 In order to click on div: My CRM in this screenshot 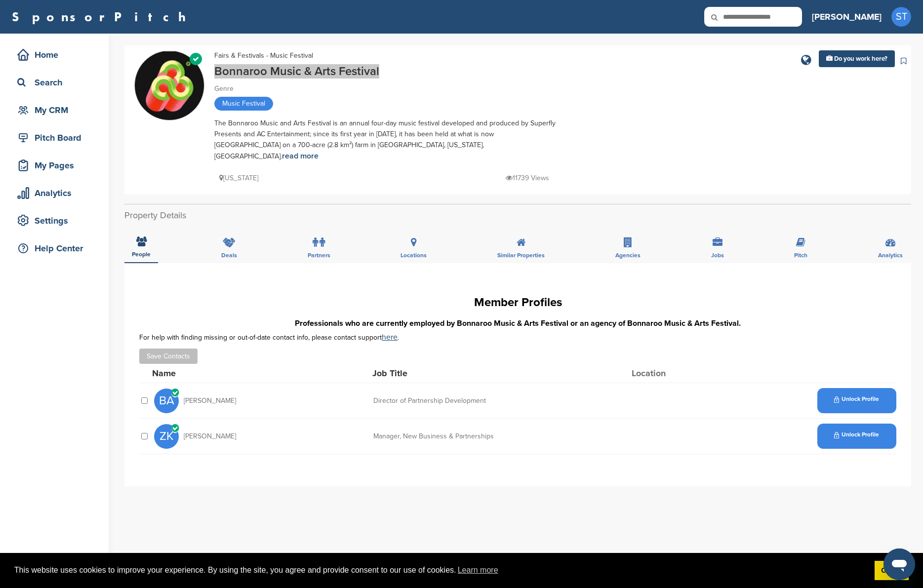, I will do `click(57, 110)`.